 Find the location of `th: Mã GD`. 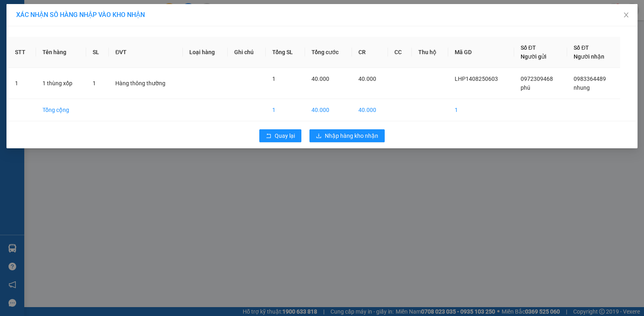

th: Mã GD is located at coordinates (481, 52).